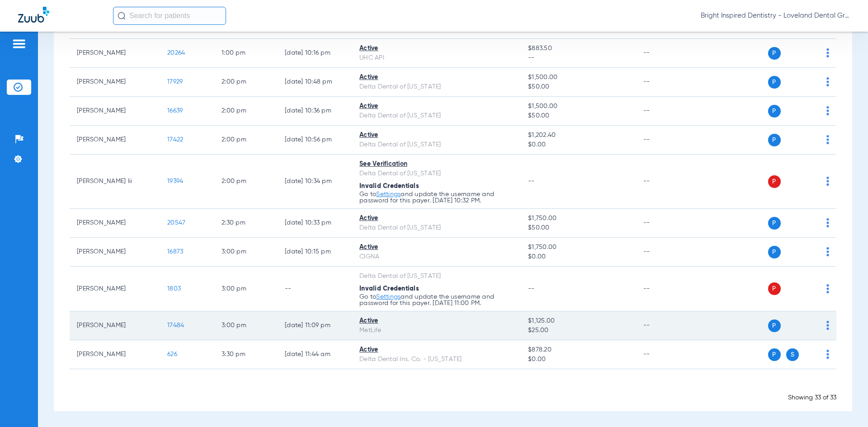 The height and width of the screenshot is (427, 868). I want to click on span: 16873, so click(175, 252).